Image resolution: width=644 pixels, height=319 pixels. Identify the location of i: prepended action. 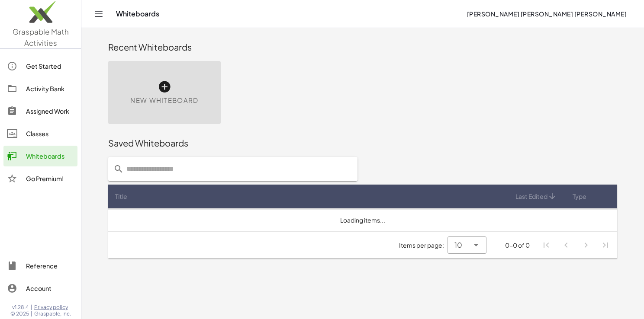
(118, 169).